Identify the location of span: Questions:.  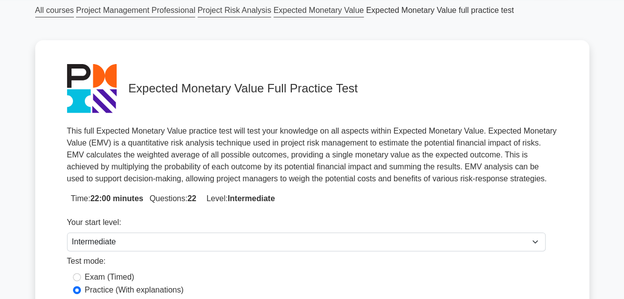
(171, 198).